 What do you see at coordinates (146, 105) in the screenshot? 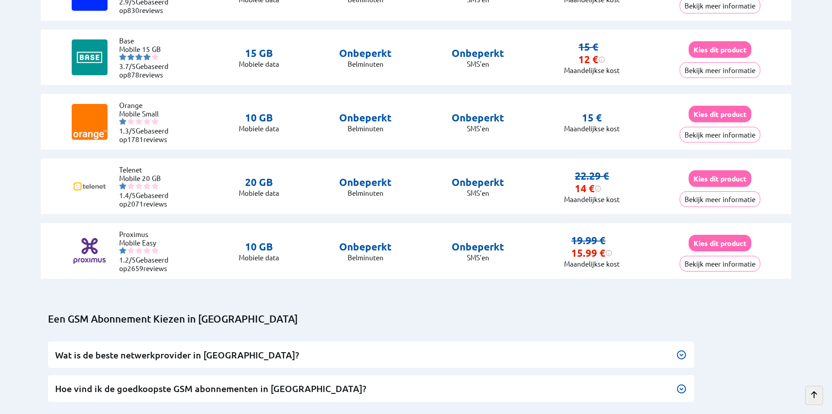
I see `li: Orange` at bounding box center [146, 105].